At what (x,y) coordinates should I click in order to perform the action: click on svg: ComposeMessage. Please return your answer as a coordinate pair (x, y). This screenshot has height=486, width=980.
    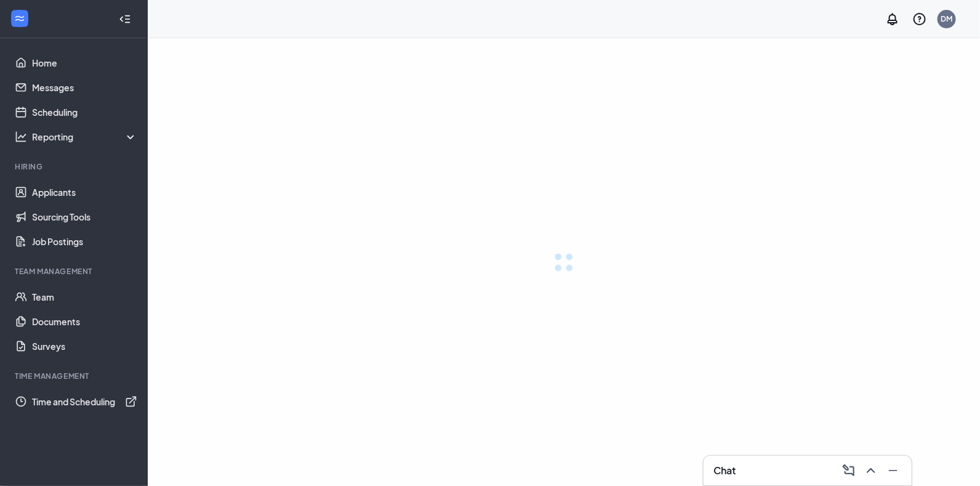
    Looking at the image, I should click on (849, 470).